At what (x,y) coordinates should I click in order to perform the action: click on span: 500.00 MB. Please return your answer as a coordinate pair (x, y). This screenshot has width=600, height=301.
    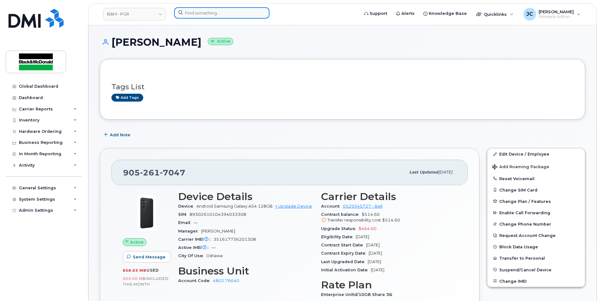
    Looking at the image, I should click on (134, 278).